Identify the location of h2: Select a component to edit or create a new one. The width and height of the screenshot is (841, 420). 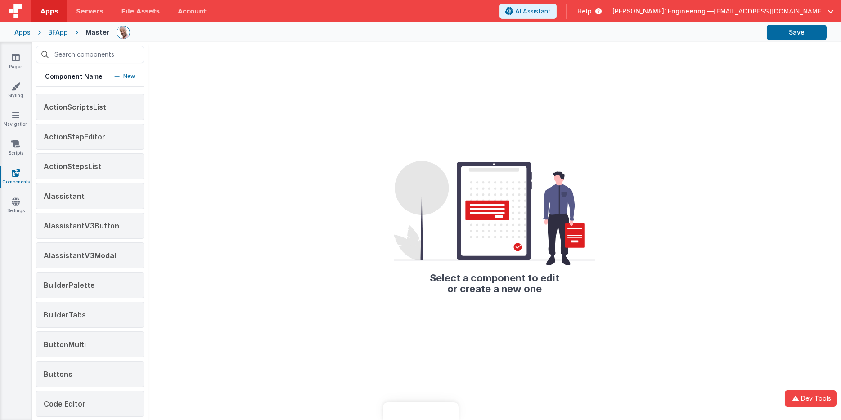
(495, 280).